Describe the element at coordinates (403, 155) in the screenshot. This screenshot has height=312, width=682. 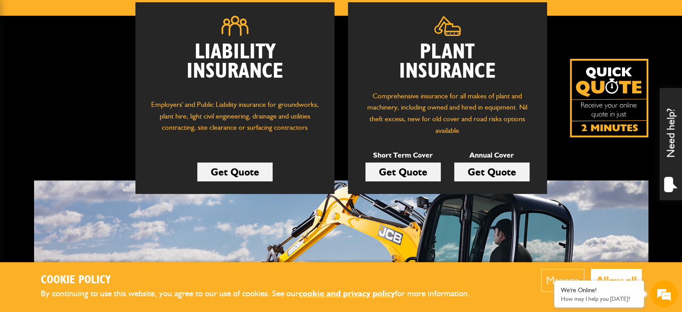
I see `p: Short Term Cover` at that location.